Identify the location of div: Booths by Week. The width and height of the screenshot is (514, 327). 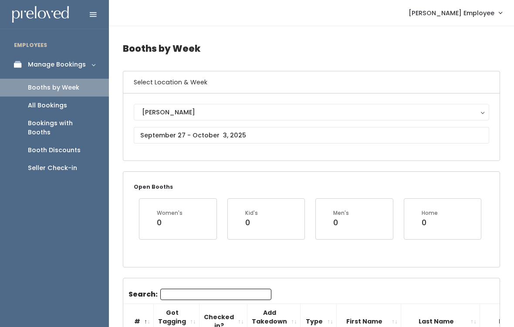
(54, 88).